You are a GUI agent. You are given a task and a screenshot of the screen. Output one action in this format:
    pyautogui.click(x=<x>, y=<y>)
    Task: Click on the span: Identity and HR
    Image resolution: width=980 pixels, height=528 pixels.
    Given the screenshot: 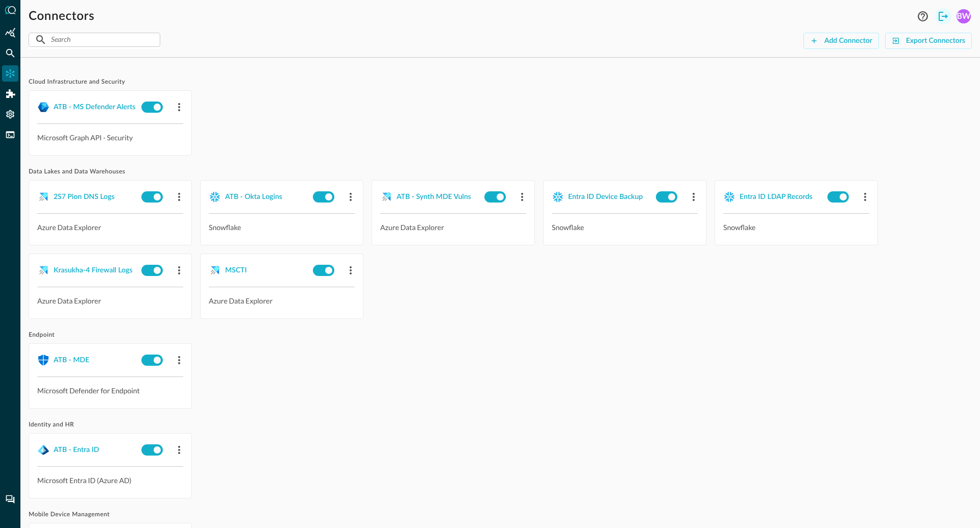 What is the action you would take?
    pyautogui.click(x=500, y=425)
    